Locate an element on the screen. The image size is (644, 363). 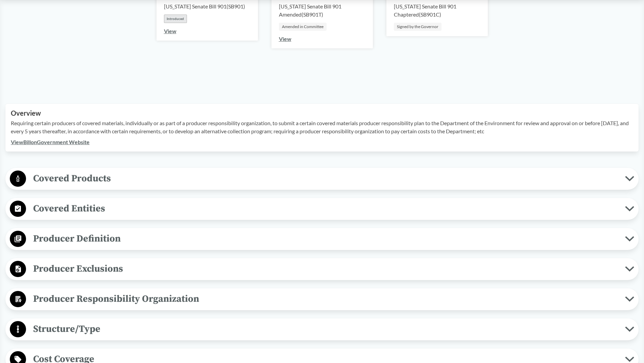
span: Covered Entities is located at coordinates (326, 209).